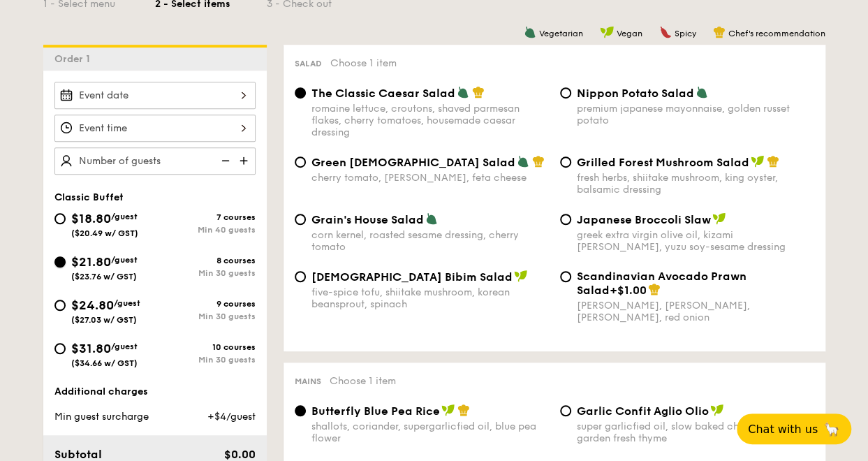 This screenshot has width=868, height=461. I want to click on span: Mains, so click(308, 382).